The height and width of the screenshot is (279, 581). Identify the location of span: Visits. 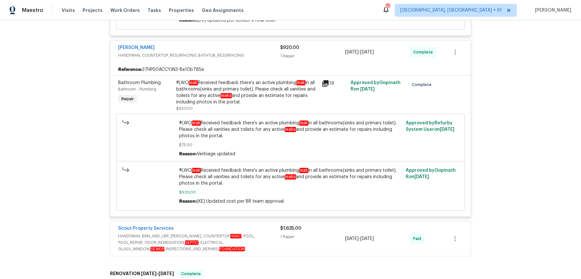
(68, 10).